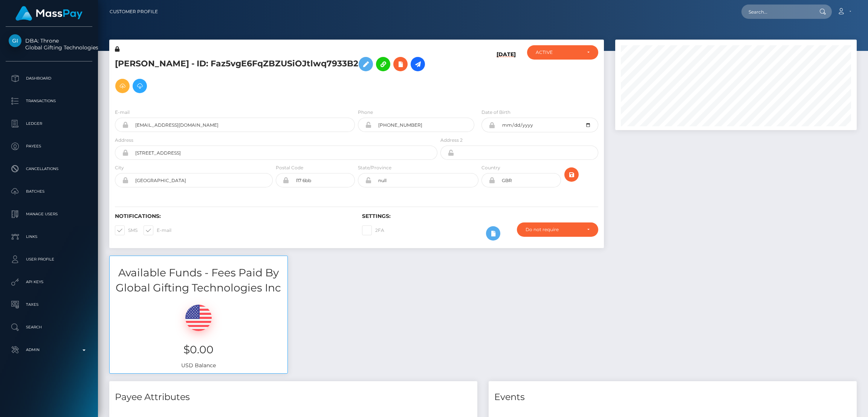 Image resolution: width=868 pixels, height=417 pixels. Describe the element at coordinates (126, 230) in the screenshot. I see `label: SMS` at that location.